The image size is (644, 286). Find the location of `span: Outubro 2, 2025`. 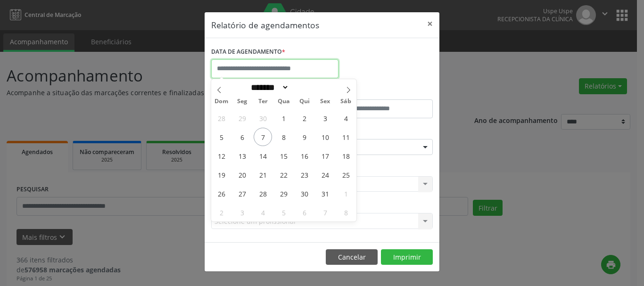

span: Outubro 2, 2025 is located at coordinates (304, 118).